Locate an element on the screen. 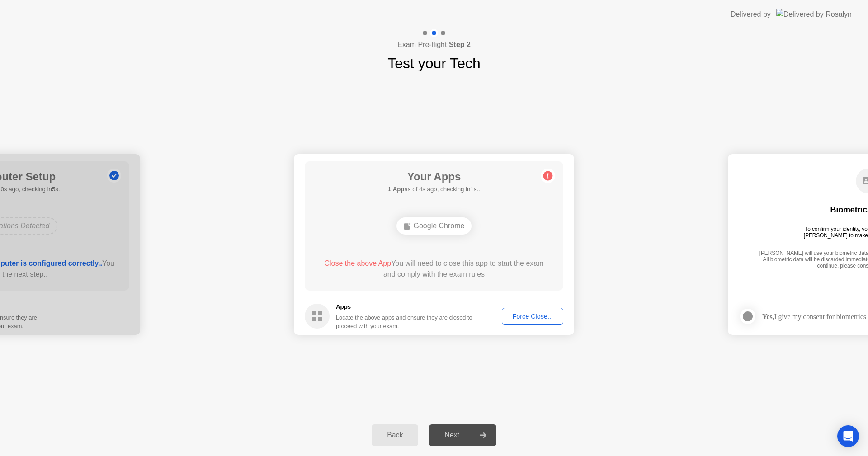  div: Google Chrome is located at coordinates (434, 226).